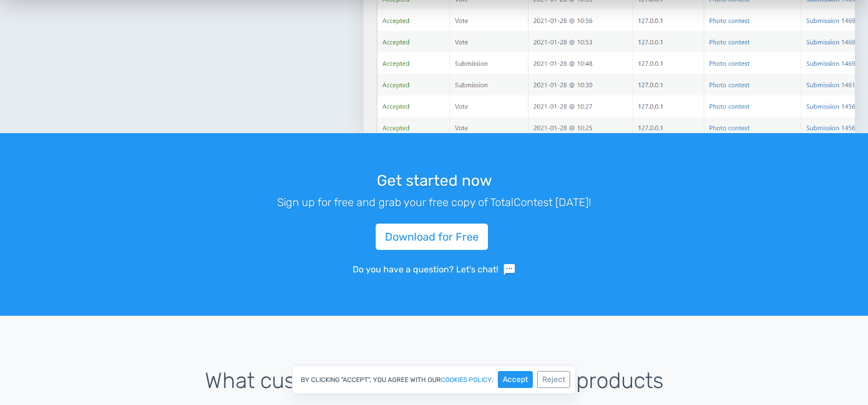 Image resolution: width=868 pixels, height=405 pixels. What do you see at coordinates (432, 237) in the screenshot?
I see `a: Download for Free` at bounding box center [432, 237].